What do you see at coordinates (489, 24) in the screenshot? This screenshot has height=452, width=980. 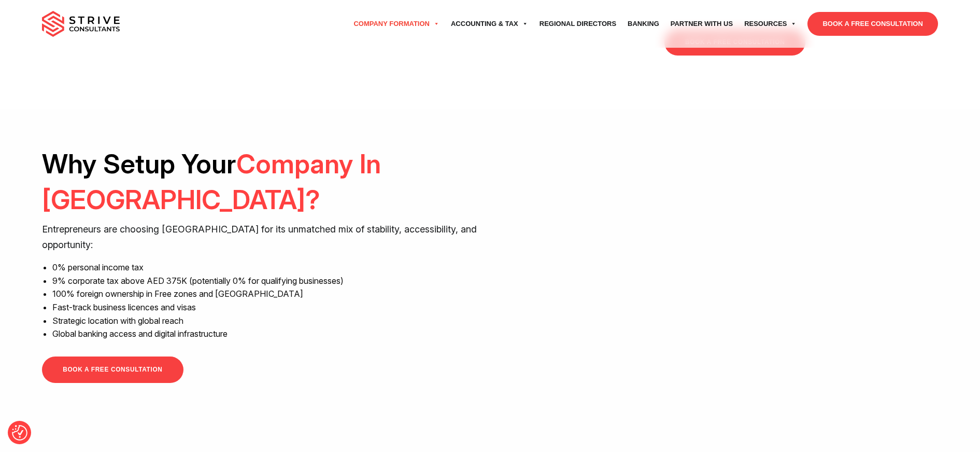 I see `a: Accounting & Tax` at bounding box center [489, 24].